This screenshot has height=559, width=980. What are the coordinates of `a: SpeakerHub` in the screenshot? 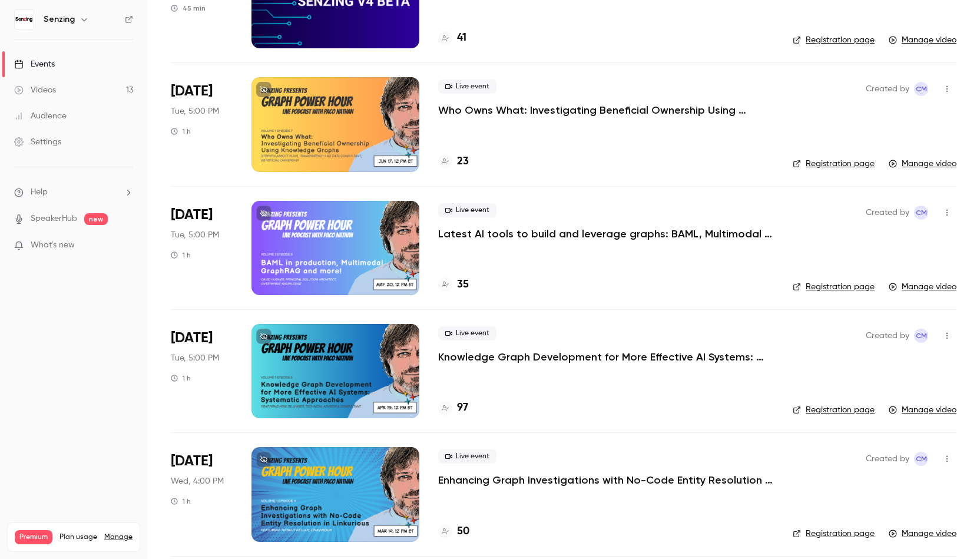 It's located at (53, 218).